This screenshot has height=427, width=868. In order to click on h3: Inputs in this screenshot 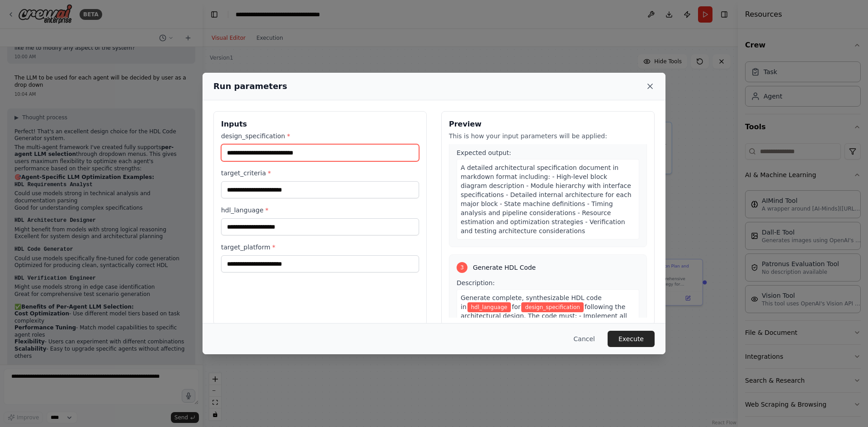, I will do `click(320, 124)`.